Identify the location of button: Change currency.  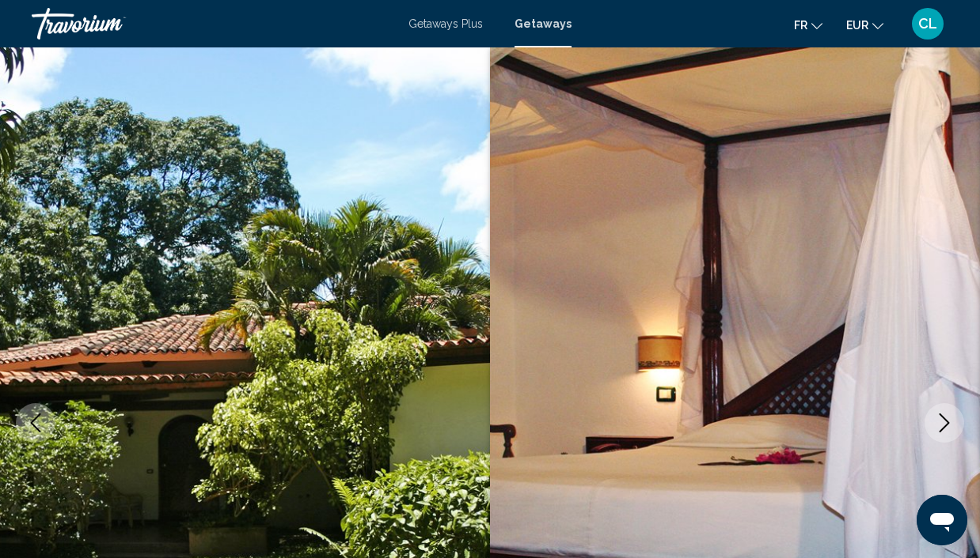
(865, 25).